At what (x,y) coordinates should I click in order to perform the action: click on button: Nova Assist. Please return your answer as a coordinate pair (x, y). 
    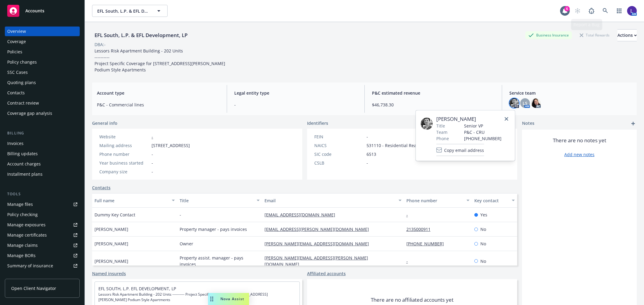
    Looking at the image, I should click on (229, 299).